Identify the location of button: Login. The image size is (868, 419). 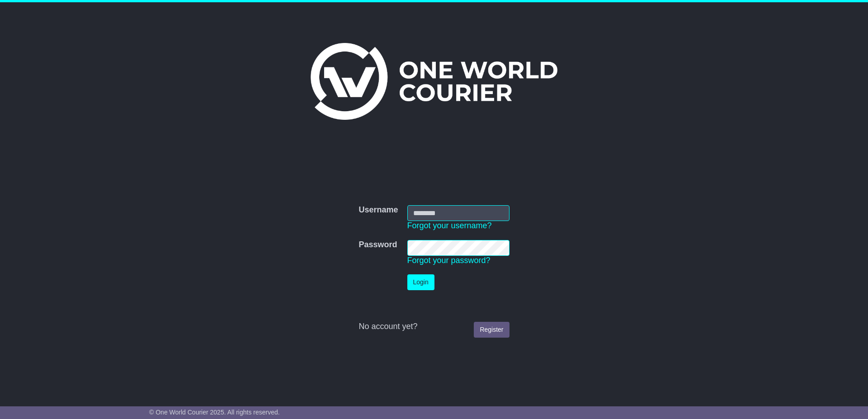
(421, 282).